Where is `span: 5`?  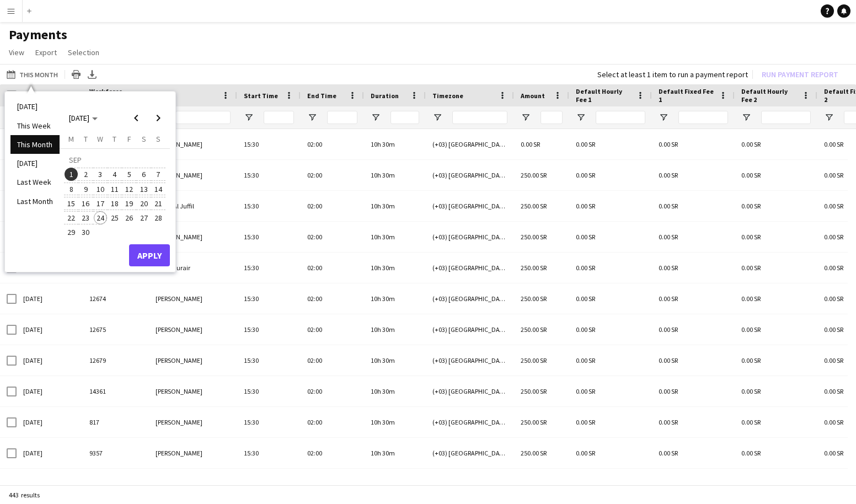 span: 5 is located at coordinates (129, 174).